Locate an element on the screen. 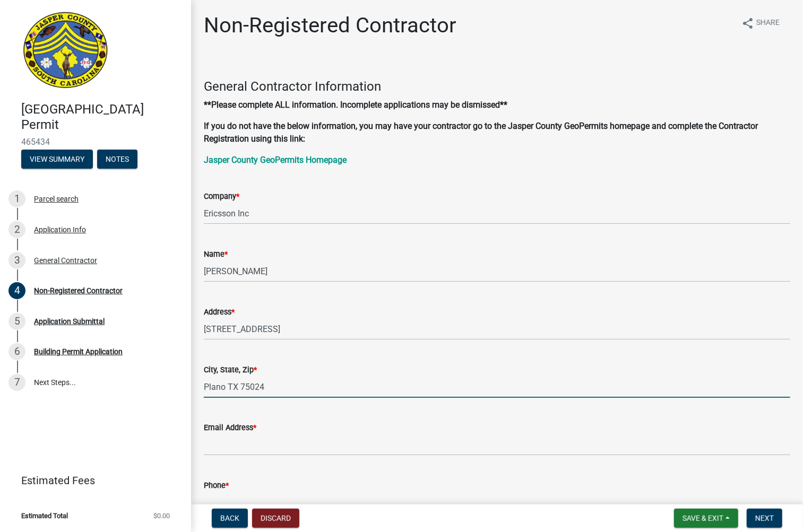 This screenshot has width=803, height=532. div: 3 is located at coordinates (17, 261).